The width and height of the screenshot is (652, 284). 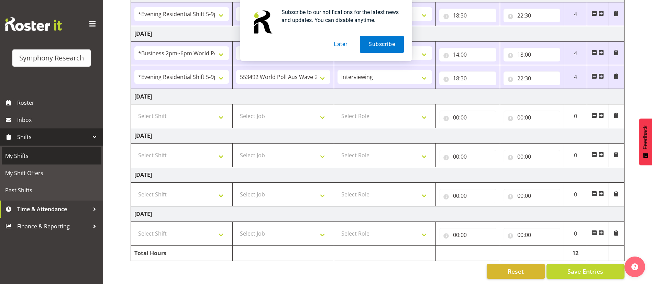 What do you see at coordinates (262, 22) in the screenshot?
I see `img: notification icon` at bounding box center [262, 22].